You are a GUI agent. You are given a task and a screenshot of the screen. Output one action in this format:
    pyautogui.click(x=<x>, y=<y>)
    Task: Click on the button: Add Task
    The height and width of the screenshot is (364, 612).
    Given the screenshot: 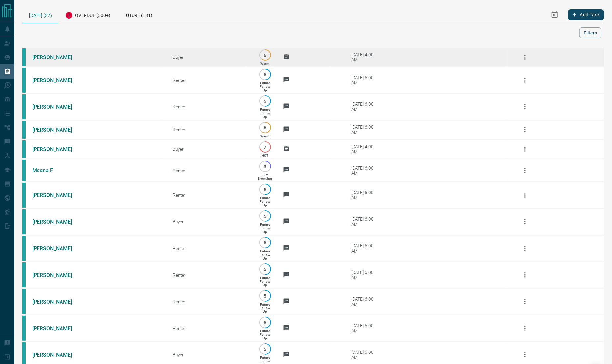 What is the action you would take?
    pyautogui.click(x=586, y=15)
    